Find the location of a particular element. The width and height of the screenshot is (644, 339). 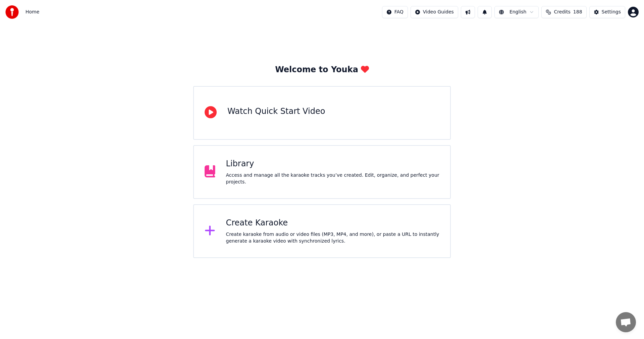

div: Settings is located at coordinates (611, 12).